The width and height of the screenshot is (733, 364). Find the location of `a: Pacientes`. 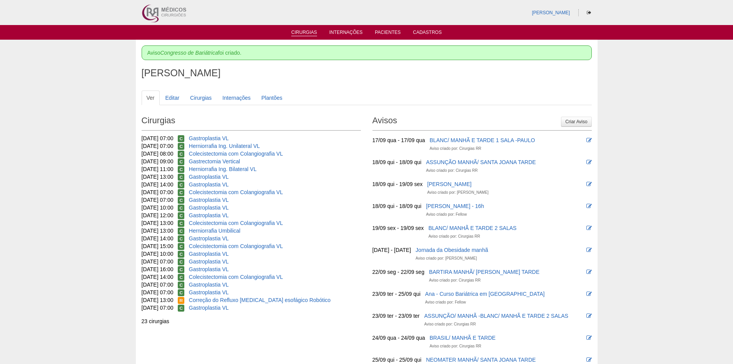

a: Pacientes is located at coordinates (387, 33).